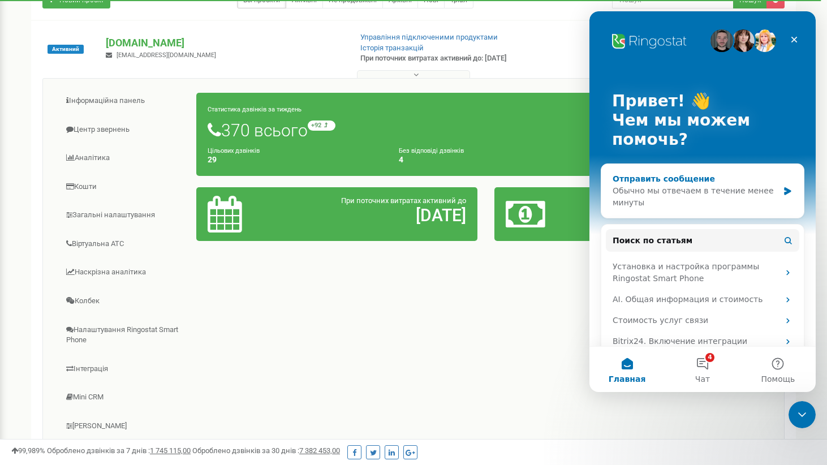 This screenshot has width=827, height=465. What do you see at coordinates (124, 301) in the screenshot?
I see `a: Колбек` at bounding box center [124, 301].